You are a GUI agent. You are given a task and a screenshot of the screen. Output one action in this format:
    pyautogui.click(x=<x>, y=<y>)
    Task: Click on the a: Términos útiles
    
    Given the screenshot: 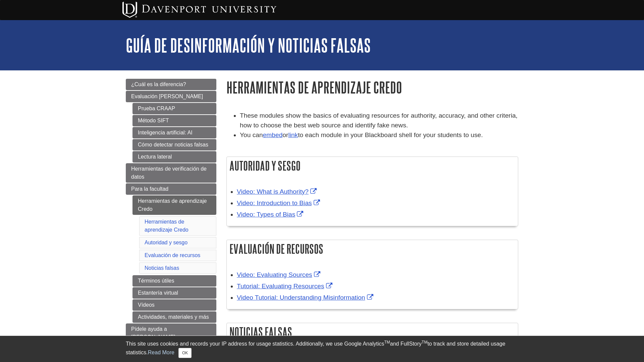 What is the action you would take?
    pyautogui.click(x=174, y=281)
    